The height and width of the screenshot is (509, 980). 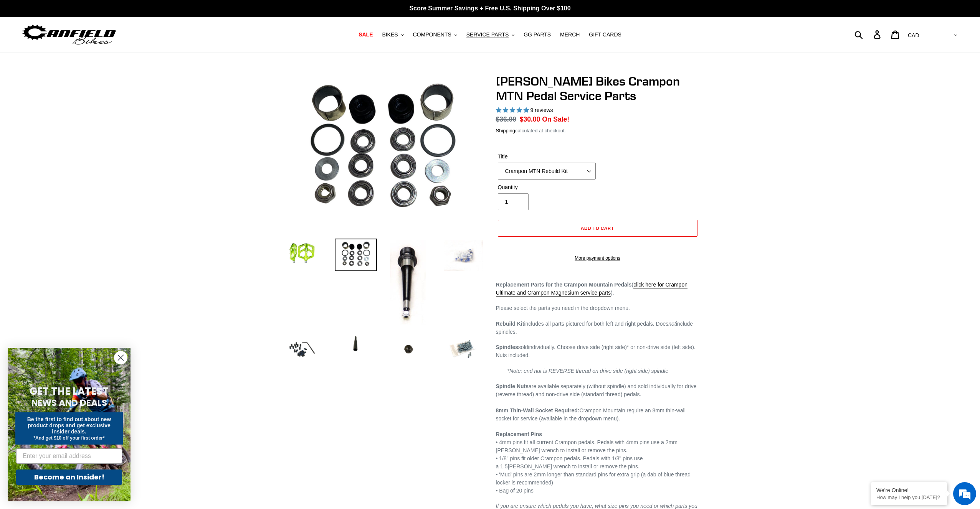 I want to click on strong: Spindle Nuts, so click(x=512, y=386).